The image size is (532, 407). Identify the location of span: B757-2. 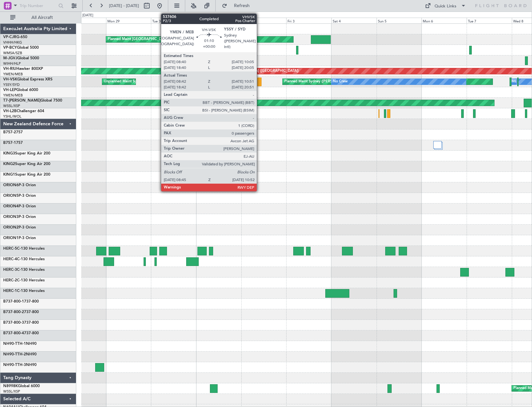
(10, 132).